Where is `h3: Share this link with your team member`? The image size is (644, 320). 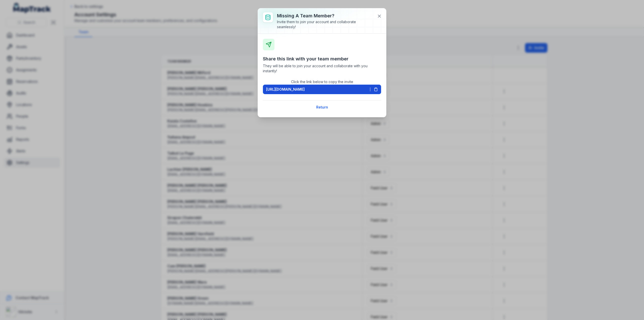
h3: Share this link with your team member is located at coordinates (322, 59).